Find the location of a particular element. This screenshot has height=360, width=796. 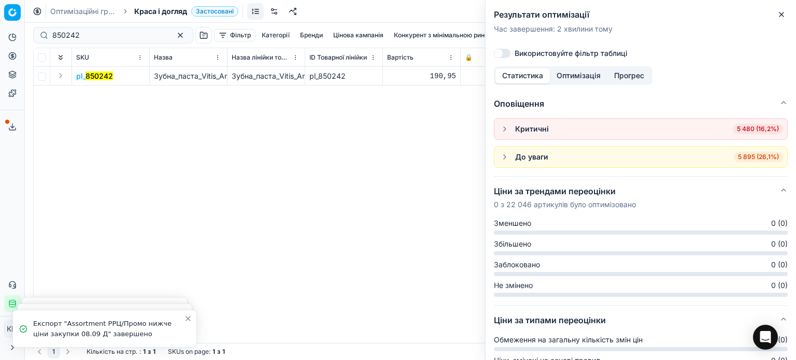

div: Критичні is located at coordinates (532, 129).